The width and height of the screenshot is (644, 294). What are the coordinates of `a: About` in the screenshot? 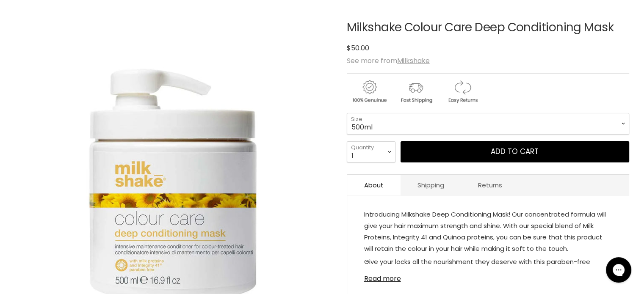 It's located at (374, 185).